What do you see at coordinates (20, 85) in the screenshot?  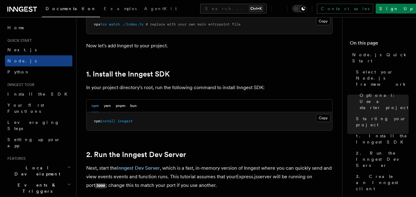 I see `span: Inngest tour` at bounding box center [20, 85].